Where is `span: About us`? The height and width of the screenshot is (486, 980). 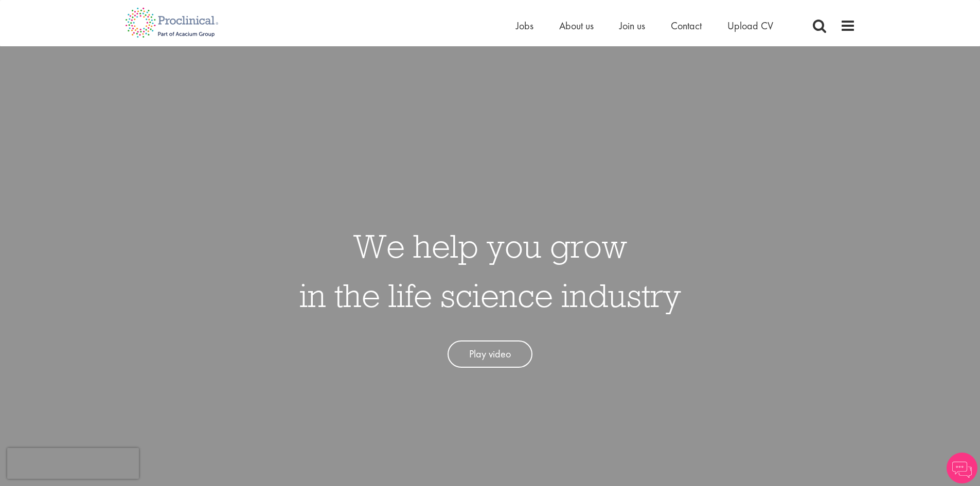
span: About us is located at coordinates (576, 26).